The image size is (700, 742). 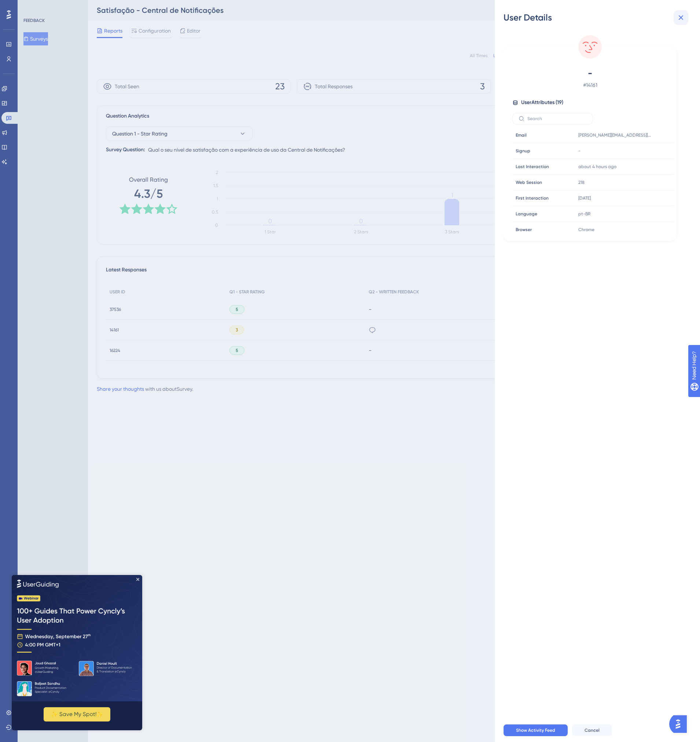 What do you see at coordinates (581, 182) in the screenshot?
I see `span: 218` at bounding box center [581, 182].